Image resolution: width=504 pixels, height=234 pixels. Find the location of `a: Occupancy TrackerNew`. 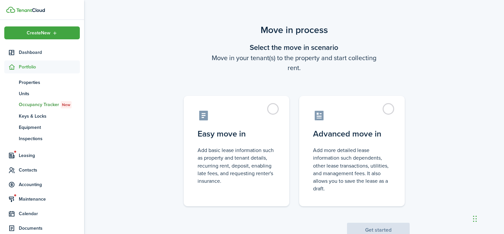

a: Occupancy TrackerNew is located at coordinates (42, 105).